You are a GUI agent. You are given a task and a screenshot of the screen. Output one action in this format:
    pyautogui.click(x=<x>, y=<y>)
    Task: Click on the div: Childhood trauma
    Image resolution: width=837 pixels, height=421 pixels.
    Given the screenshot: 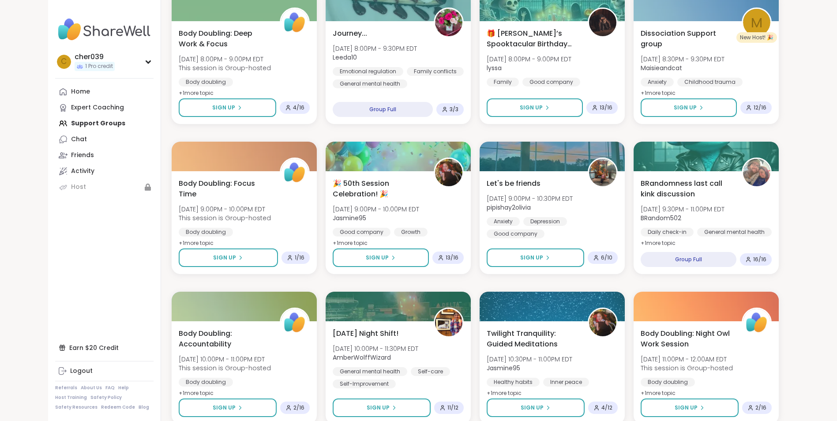 What is the action you would take?
    pyautogui.click(x=710, y=82)
    